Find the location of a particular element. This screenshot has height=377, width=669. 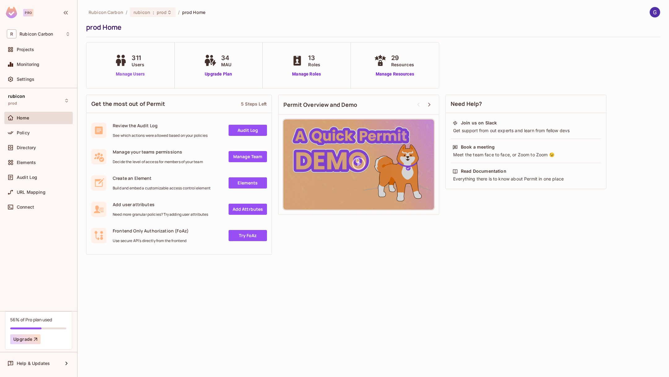

a: Add Attrbutes is located at coordinates (248, 209).